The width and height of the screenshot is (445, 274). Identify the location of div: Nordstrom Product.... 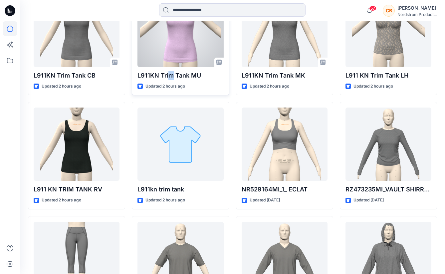
(417, 14).